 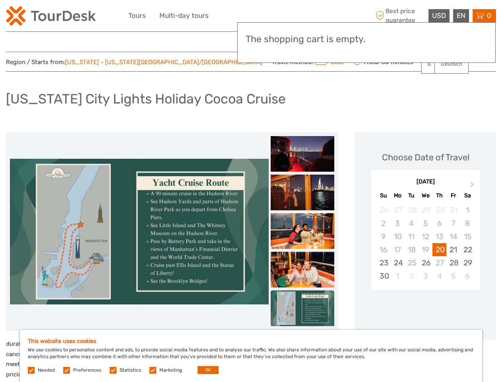 What do you see at coordinates (383, 223) in the screenshot?
I see `div: Not available Sunday, November 2nd, 2025` at bounding box center [383, 223].